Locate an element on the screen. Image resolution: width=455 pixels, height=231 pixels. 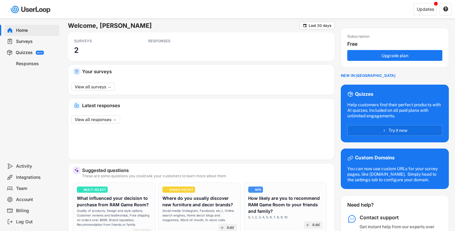
div: 0, 1, 2, 3, 4, 5, 6, 7, 8, 9, 10 is located at coordinates (268, 217).